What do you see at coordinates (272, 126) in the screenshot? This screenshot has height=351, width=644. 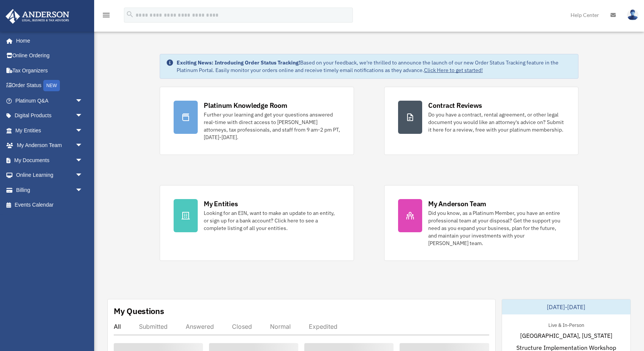 I see `div: Further your learning and get your questions answered real-time with direct access to [PERSON_NAM...` at bounding box center [272, 126].